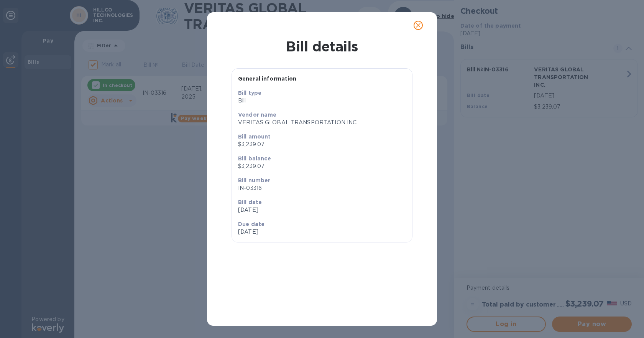 The height and width of the screenshot is (338, 644). Describe the element at coordinates (254, 180) in the screenshot. I see `b: Bill number` at that location.